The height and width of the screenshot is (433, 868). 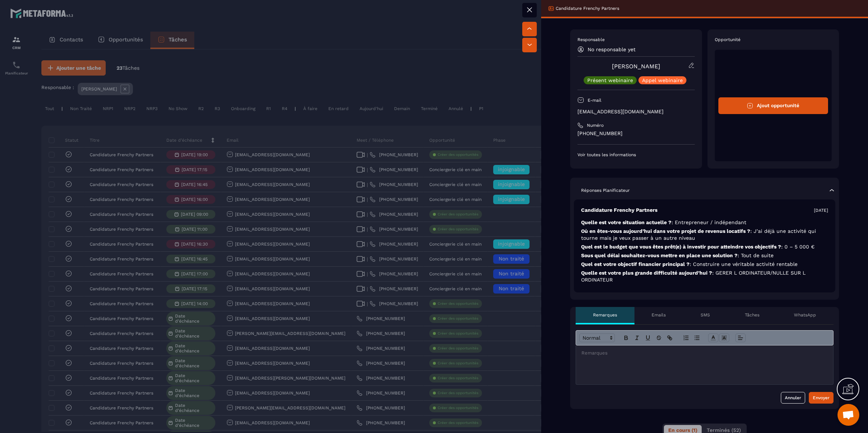 I want to click on span: : Construire une véritable activité rentable, so click(x=744, y=265).